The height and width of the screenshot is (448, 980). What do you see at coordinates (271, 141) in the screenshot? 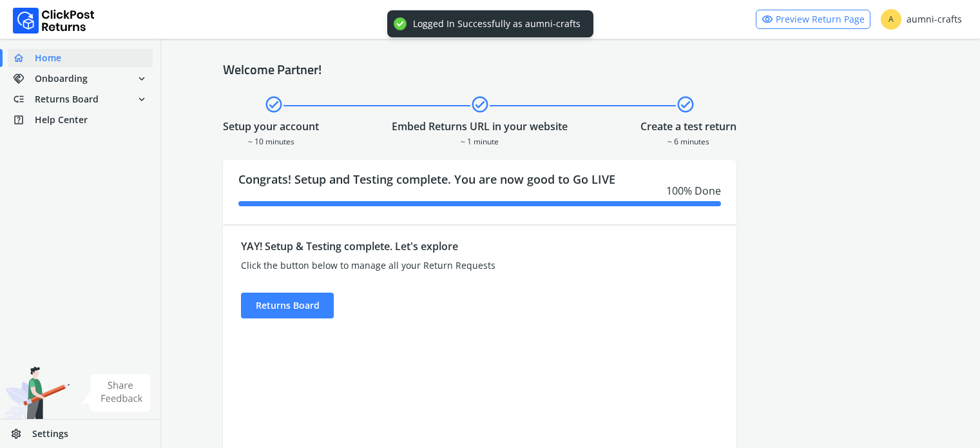
I see `div: ~ 10 minutes` at bounding box center [271, 141].